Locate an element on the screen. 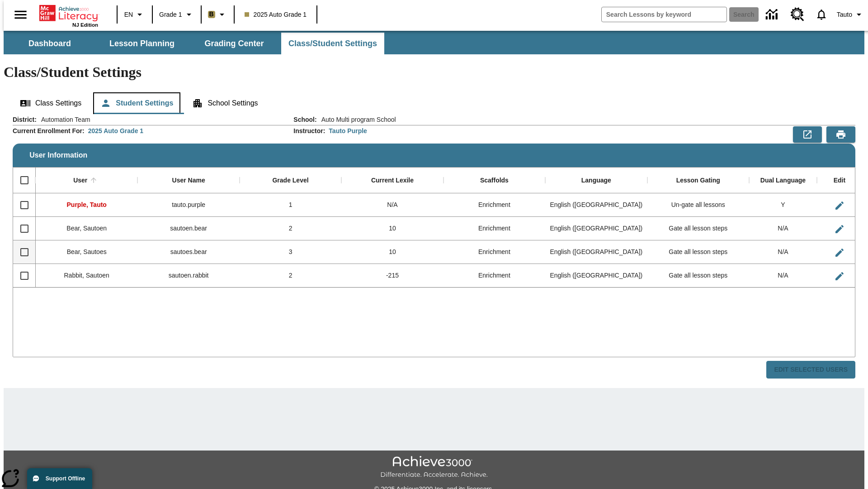 This screenshot has width=868, height=489. span: Purple, Tauto is located at coordinates (87, 205).